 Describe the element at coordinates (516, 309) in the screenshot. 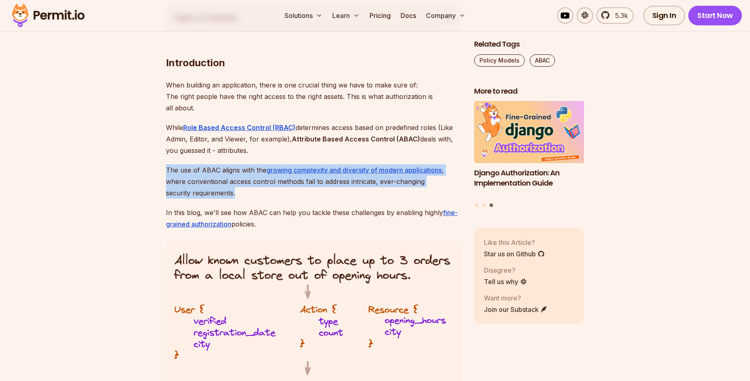

I see `a: Join our Substack` at that location.